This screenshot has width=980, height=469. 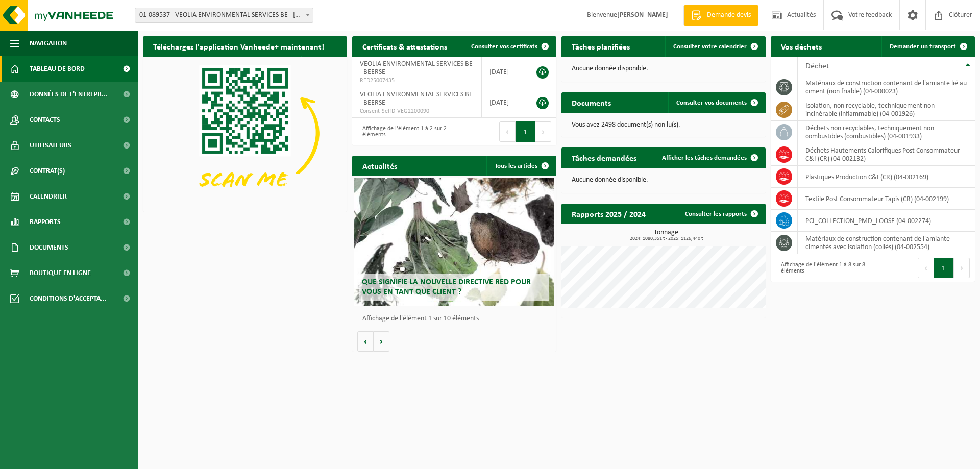 I want to click on a: Consulter votre calendrier, so click(x=714, y=47).